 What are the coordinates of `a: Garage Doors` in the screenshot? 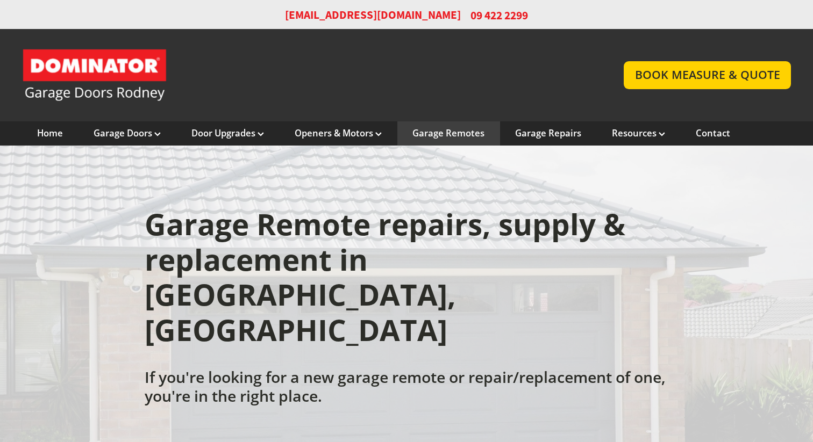 It's located at (127, 133).